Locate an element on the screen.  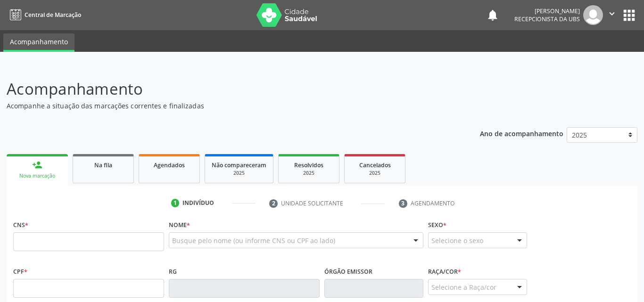
p: Ano de acompanhamento is located at coordinates (522, 133).